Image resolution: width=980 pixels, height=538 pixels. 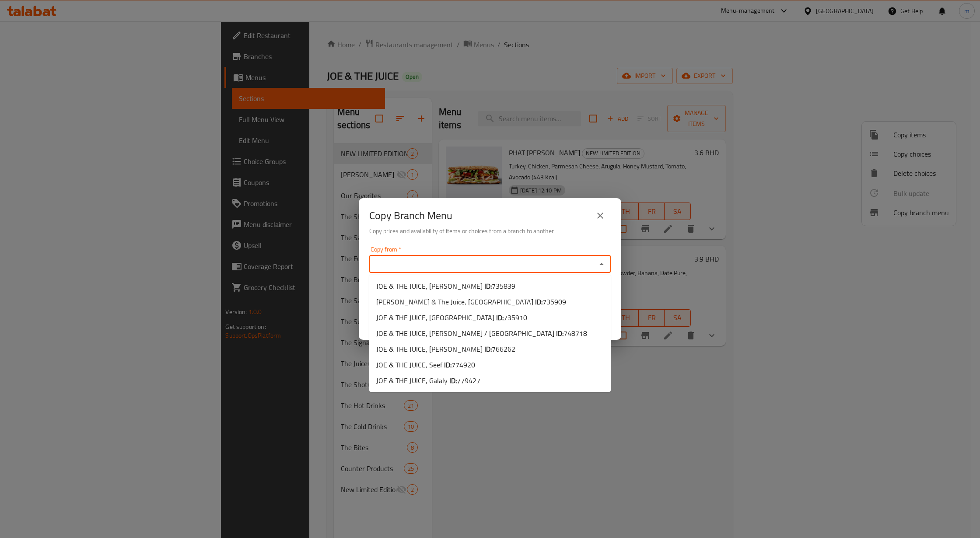 What do you see at coordinates (504, 349) in the screenshot?
I see `span: 766262` at bounding box center [504, 349].